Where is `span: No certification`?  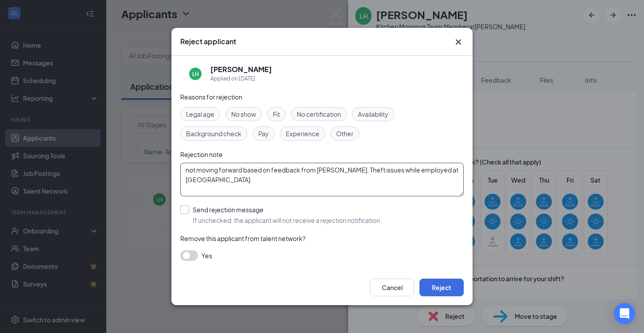 span: No certification is located at coordinates (319, 114).